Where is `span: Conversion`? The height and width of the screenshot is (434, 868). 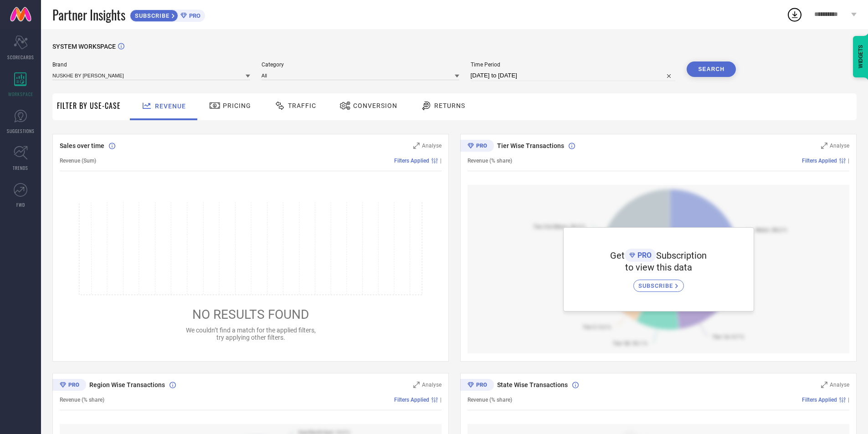
span: Conversion is located at coordinates (375, 106).